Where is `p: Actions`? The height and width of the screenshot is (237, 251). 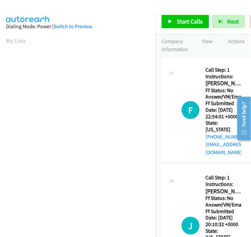
p: Actions is located at coordinates (236, 42).